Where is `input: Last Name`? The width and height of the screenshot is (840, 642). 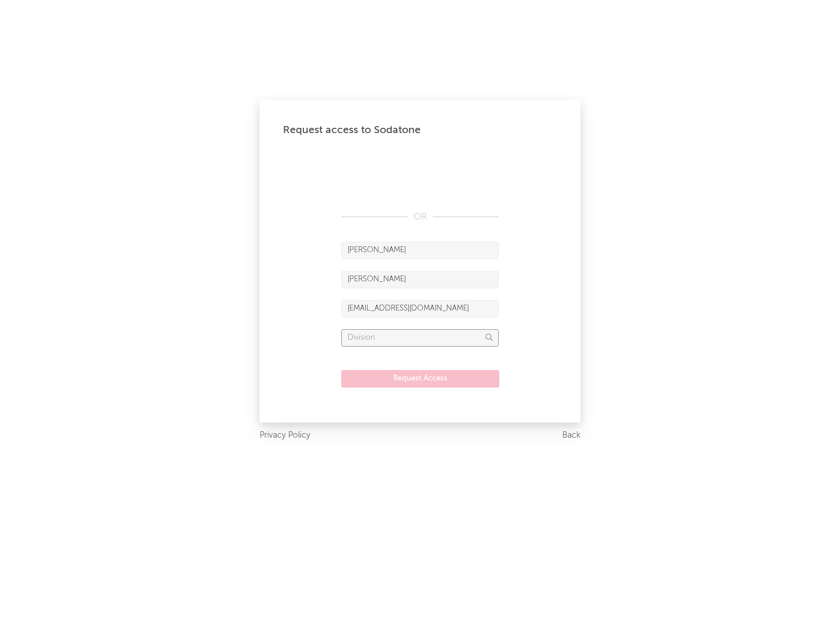
input: Last Name is located at coordinates (420, 279).